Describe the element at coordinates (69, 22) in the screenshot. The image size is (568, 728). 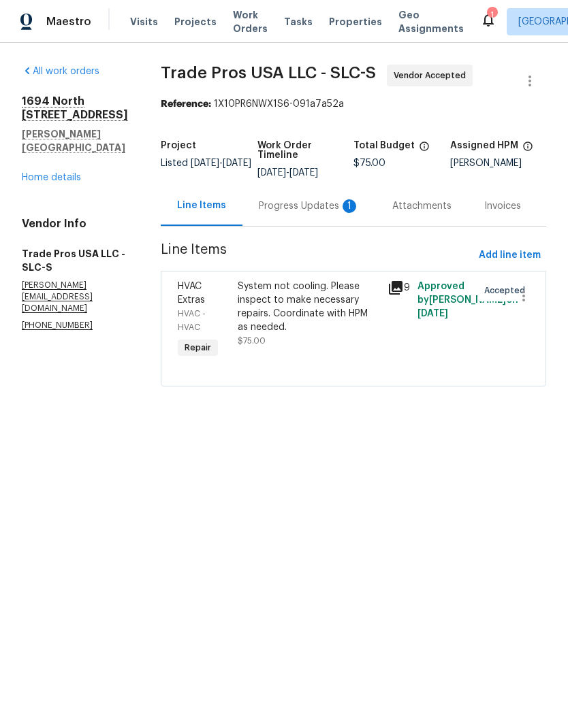
I see `span: Maestro` at that location.